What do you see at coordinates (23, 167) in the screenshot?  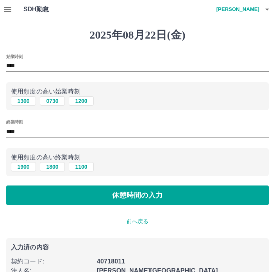 I see `button: 1900` at bounding box center [23, 167].